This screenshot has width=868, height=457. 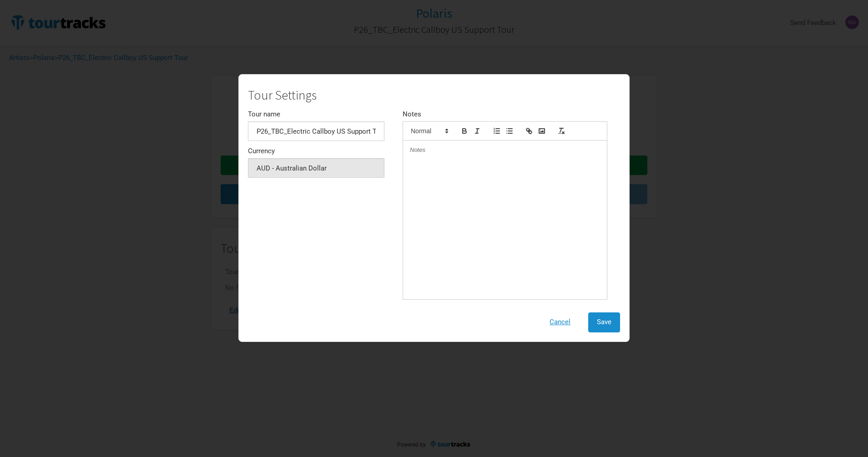 What do you see at coordinates (264, 114) in the screenshot?
I see `label: Tour name` at bounding box center [264, 114].